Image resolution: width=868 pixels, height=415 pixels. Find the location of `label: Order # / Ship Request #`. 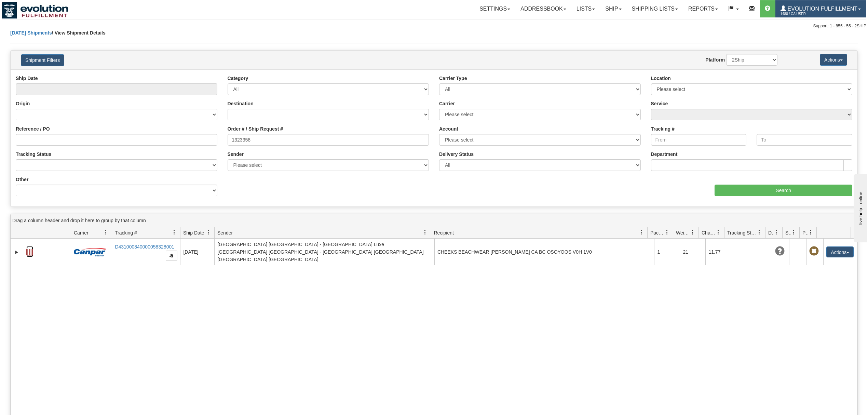

label: Order # / Ship Request # is located at coordinates (255, 129).